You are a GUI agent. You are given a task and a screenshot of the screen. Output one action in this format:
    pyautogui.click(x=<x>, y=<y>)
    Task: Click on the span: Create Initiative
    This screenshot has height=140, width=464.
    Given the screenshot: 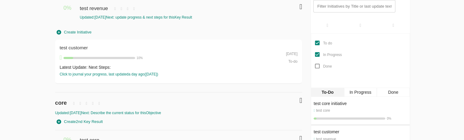 What is the action you would take?
    pyautogui.click(x=74, y=32)
    